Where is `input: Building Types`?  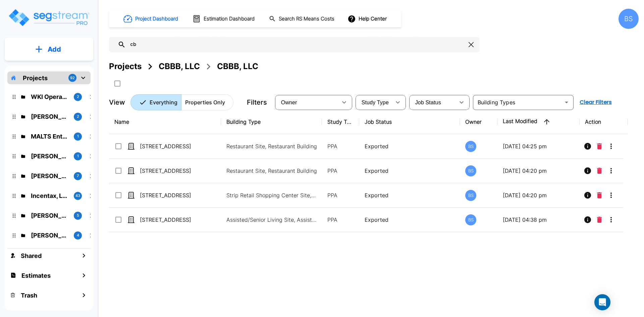 input: Building Types is located at coordinates (518, 102).